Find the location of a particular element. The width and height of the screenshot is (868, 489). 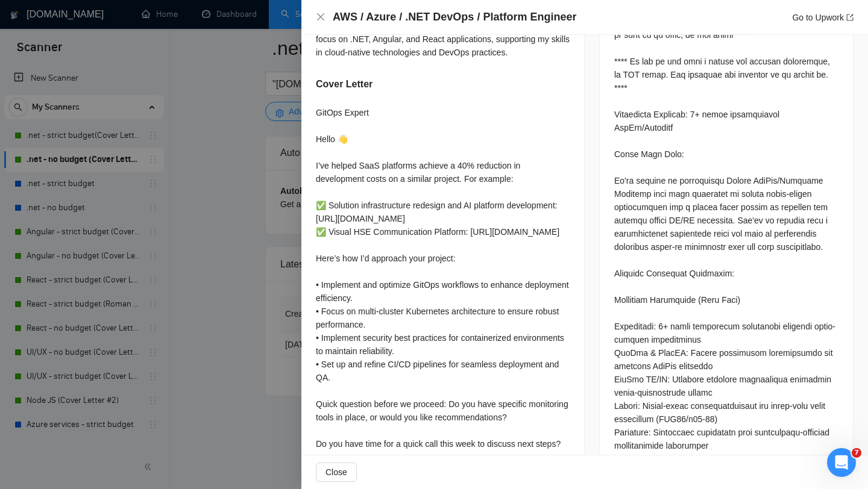

span: export is located at coordinates (850, 17).